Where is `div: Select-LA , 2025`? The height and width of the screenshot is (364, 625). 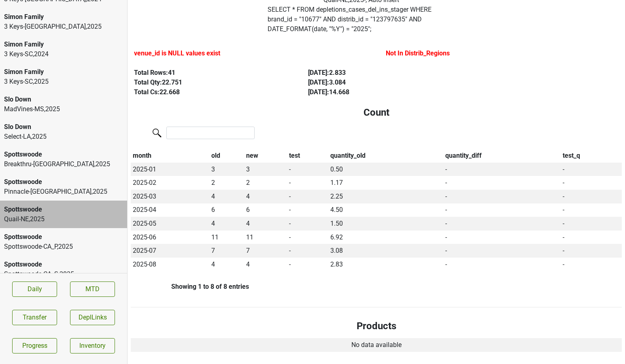 div: Select-LA , 2025 is located at coordinates (64, 137).